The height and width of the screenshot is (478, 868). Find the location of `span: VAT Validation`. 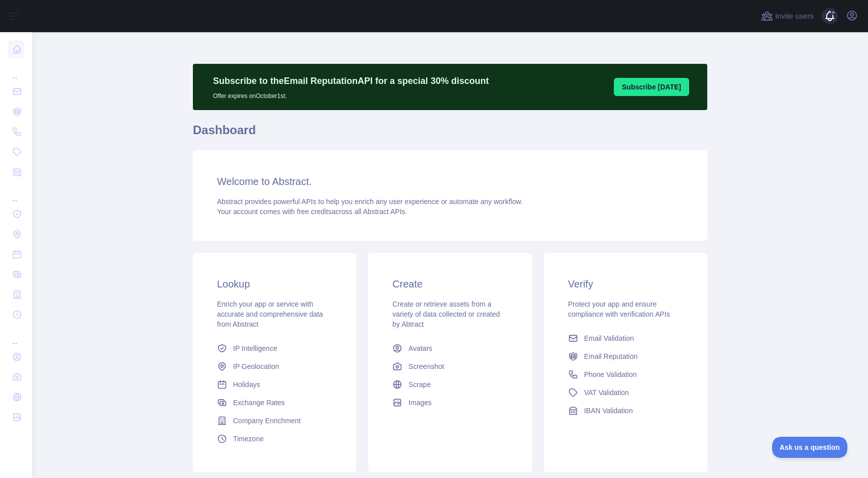

span: VAT Validation is located at coordinates (606, 392).